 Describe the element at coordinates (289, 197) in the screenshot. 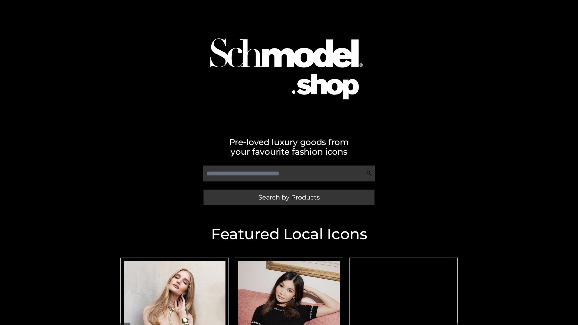

I see `a: Search by Products` at that location.